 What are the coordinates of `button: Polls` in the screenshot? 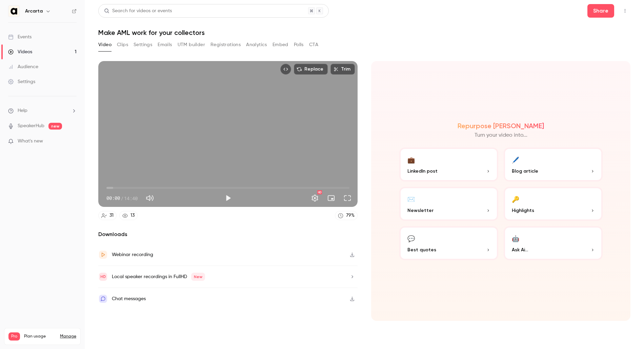 It's located at (299, 45).